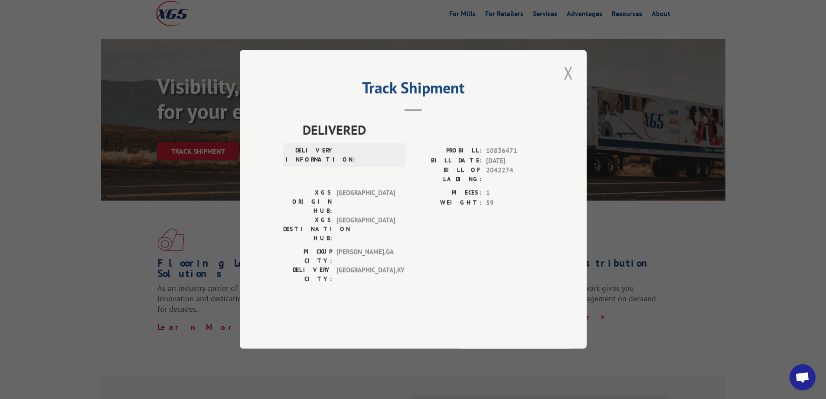 Image resolution: width=826 pixels, height=399 pixels. What do you see at coordinates (423, 130) in the screenshot?
I see `span: DELIVERED` at bounding box center [423, 130].